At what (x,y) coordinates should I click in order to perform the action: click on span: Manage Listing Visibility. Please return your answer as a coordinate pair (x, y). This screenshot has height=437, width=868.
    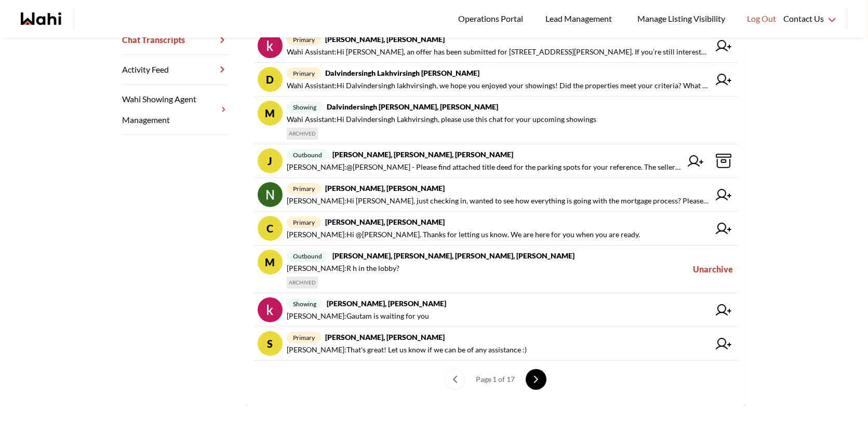
    Looking at the image, I should click on (681, 18).